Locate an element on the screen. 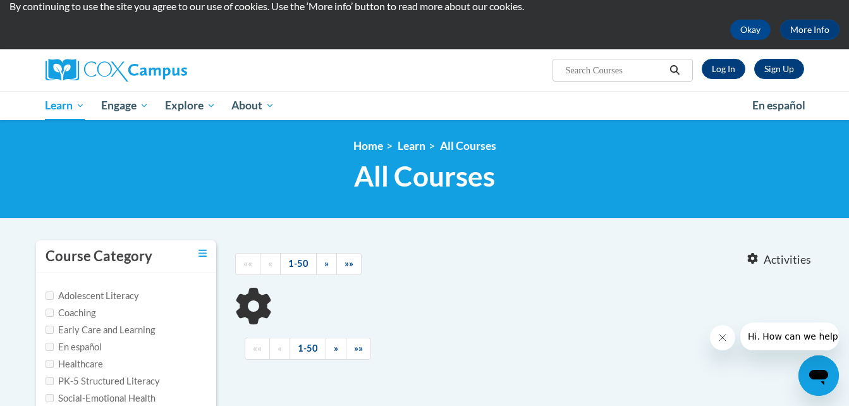  span: En español is located at coordinates (779, 105).